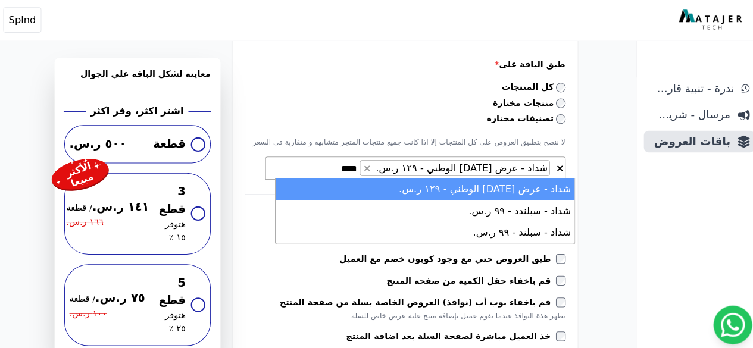 This screenshot has width=753, height=348. Describe the element at coordinates (554, 164) in the screenshot. I see `button: قم بإزالة كل العناصر` at that location.